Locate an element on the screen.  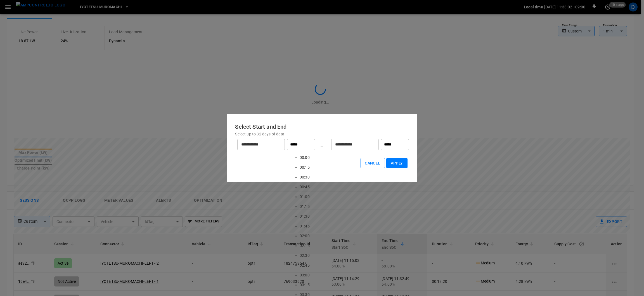
li: 01:45 is located at coordinates (304, 226).